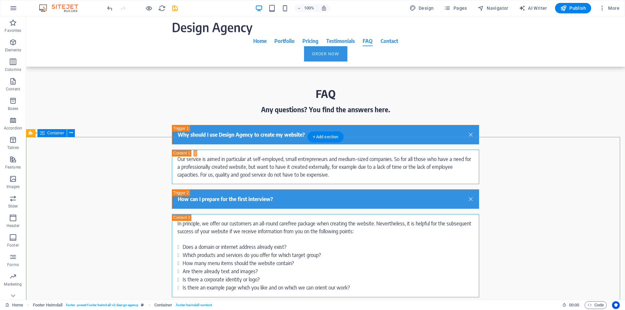 Image resolution: width=625 pixels, height=310 pixels. Describe the element at coordinates (609, 8) in the screenshot. I see `button: More` at that location.